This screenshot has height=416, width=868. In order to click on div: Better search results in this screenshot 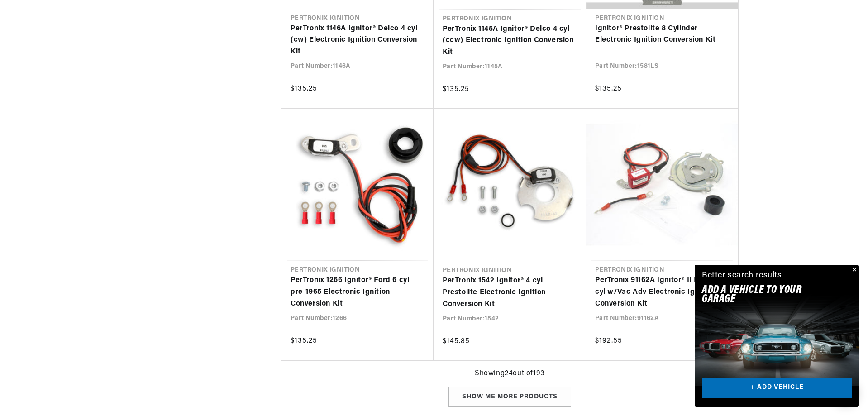, I will do `click(742, 276)`.